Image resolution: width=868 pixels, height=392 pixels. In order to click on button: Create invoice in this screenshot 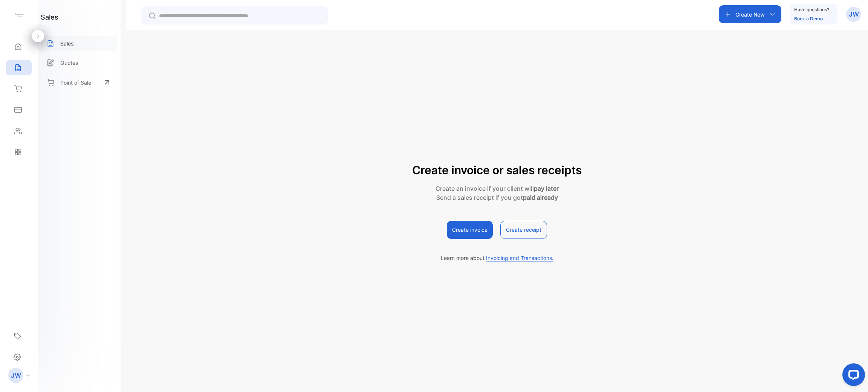, I will do `click(469, 230)`.